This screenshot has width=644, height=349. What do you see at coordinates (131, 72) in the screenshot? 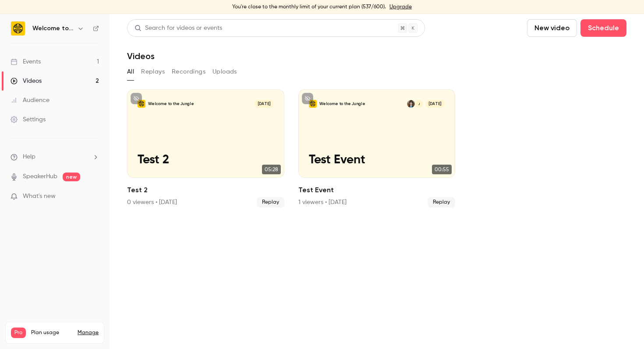
I see `button: All` at bounding box center [131, 72].